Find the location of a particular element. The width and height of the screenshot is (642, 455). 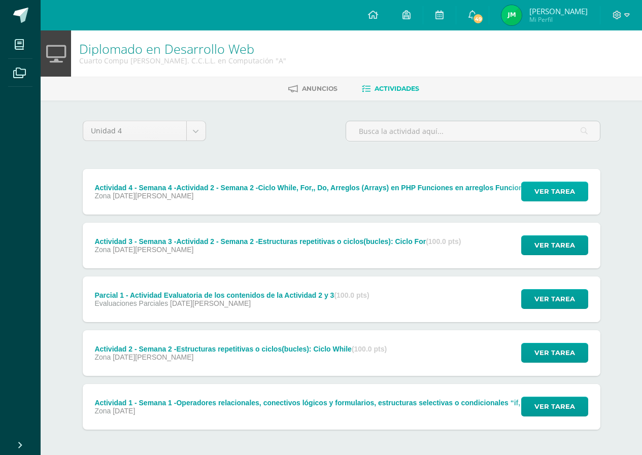

a: Diplomado en Desarrollo Web is located at coordinates (167, 49).